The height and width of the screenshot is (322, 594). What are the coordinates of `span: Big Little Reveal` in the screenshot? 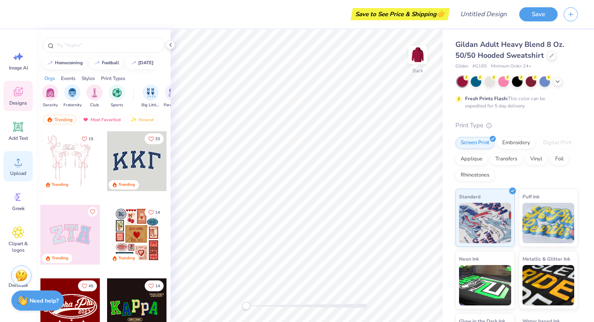 It's located at (151, 105).